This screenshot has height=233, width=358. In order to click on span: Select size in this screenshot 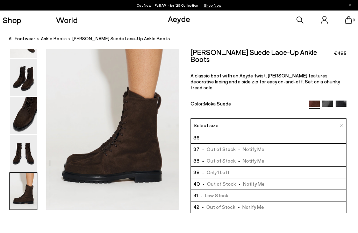, I will do `click(206, 125)`.